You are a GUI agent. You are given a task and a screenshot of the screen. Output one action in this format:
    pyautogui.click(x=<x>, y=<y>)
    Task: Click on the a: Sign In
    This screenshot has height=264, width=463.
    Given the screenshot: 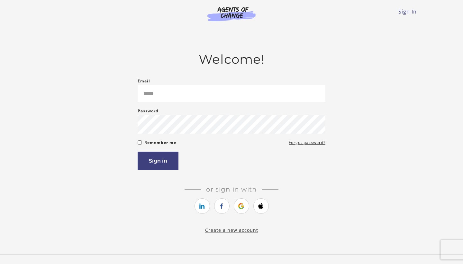 What is the action you would take?
    pyautogui.click(x=408, y=12)
    